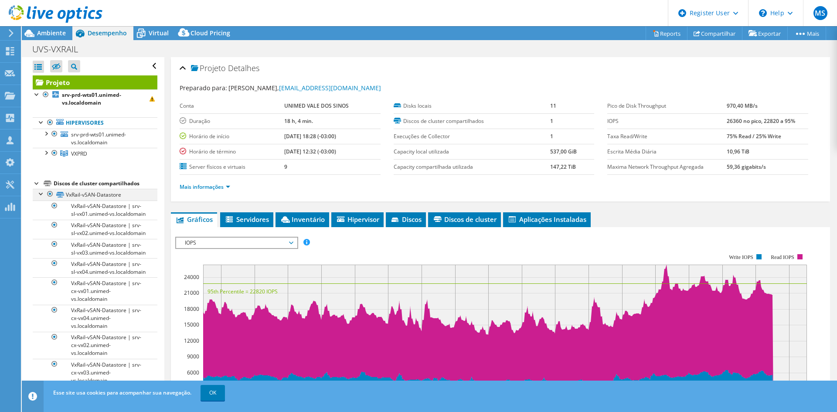  I want to click on a: Hipervisores, so click(95, 123).